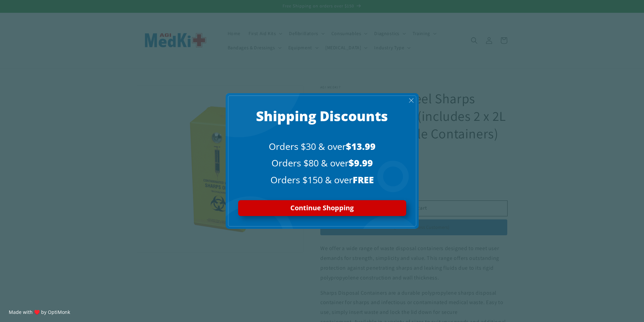 This screenshot has height=322, width=644. What do you see at coordinates (322, 208) in the screenshot?
I see `span: Continue Shopping` at bounding box center [322, 208].